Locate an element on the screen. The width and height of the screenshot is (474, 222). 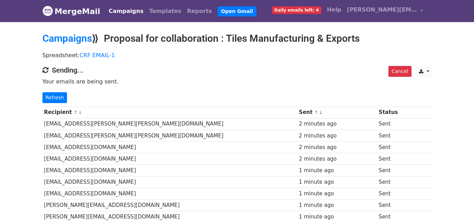
a: Daily emails left: 4 is located at coordinates (297, 10).